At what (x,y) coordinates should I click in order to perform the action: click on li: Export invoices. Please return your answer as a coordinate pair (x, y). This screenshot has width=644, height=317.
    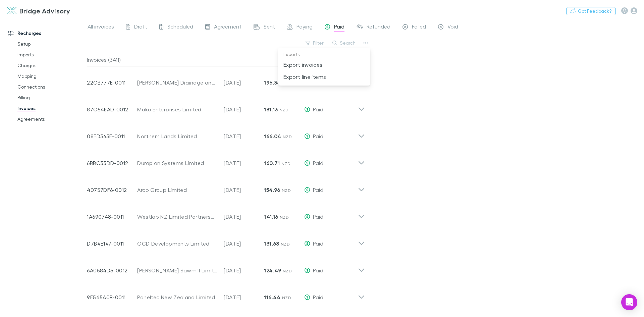
    Looking at the image, I should click on (324, 65).